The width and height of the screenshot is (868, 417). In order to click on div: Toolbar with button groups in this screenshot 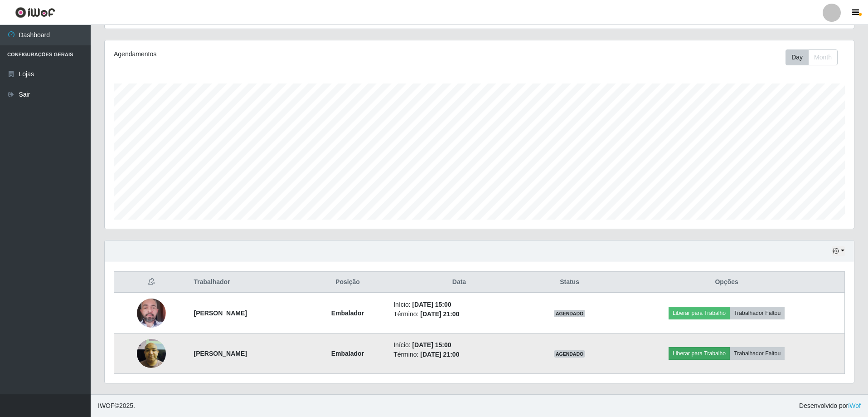, I will do `click(815, 58)`.